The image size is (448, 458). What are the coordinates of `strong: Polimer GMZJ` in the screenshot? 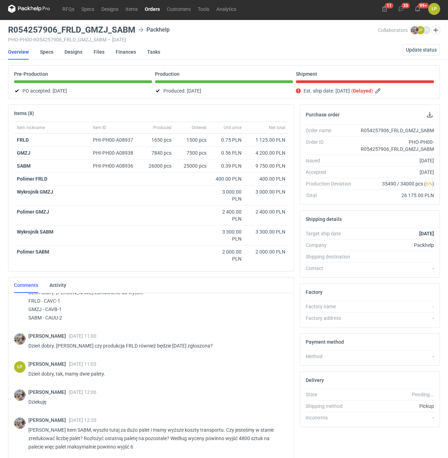 It's located at (33, 212).